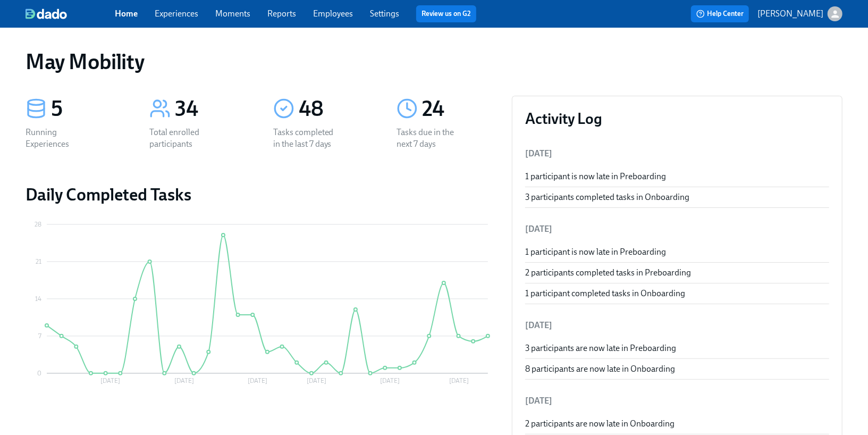  What do you see at coordinates (177, 14) in the screenshot?
I see `a: Experiences` at bounding box center [177, 14].